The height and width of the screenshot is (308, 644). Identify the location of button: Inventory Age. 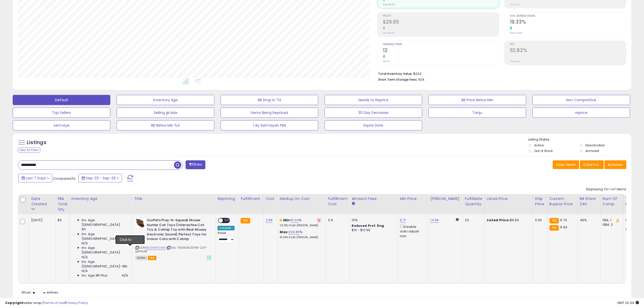
(165, 100).